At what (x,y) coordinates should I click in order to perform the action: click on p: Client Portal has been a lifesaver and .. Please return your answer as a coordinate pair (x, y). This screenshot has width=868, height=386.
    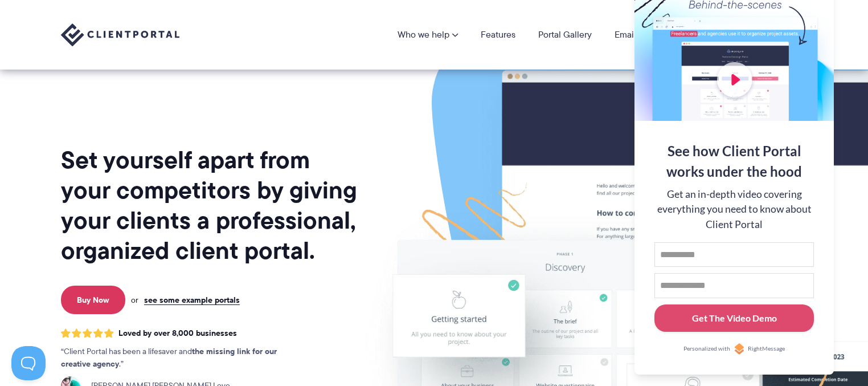
    Looking at the image, I should click on (180, 358).